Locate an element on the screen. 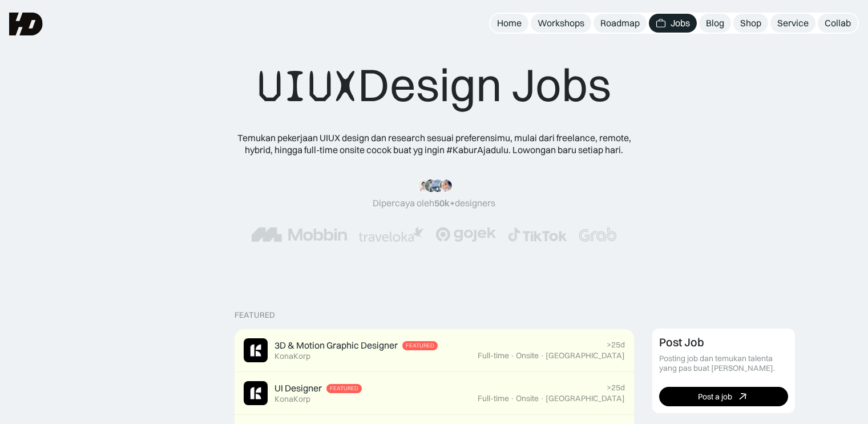 This screenshot has width=868, height=424. a: Post a job is located at coordinates (724, 396).